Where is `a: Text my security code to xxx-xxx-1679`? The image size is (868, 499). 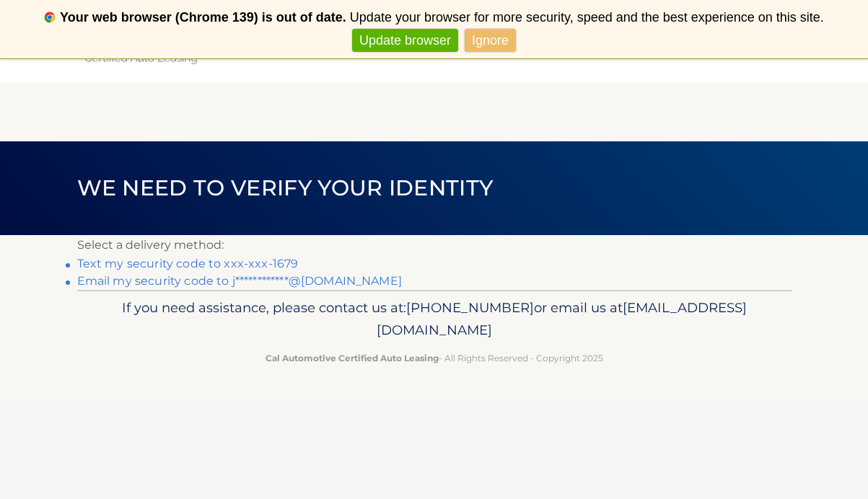 a: Text my security code to xxx-xxx-1679 is located at coordinates (187, 263).